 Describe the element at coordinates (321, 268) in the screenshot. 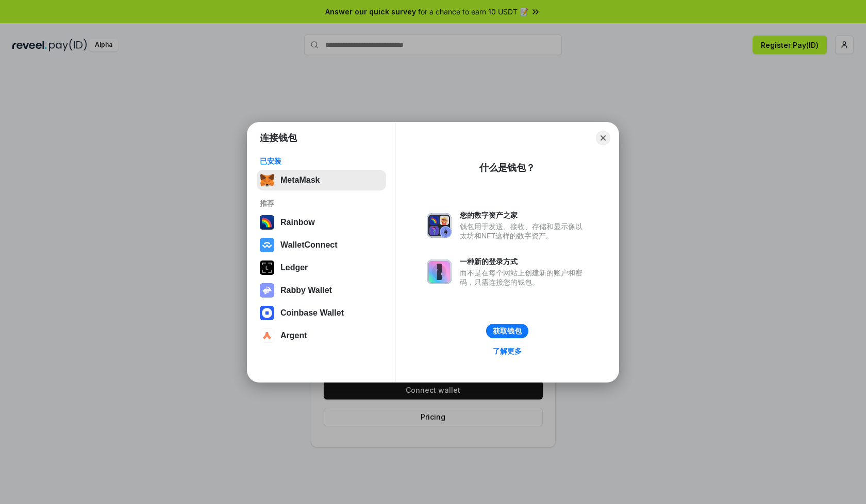

I see `button: Ledger` at that location.